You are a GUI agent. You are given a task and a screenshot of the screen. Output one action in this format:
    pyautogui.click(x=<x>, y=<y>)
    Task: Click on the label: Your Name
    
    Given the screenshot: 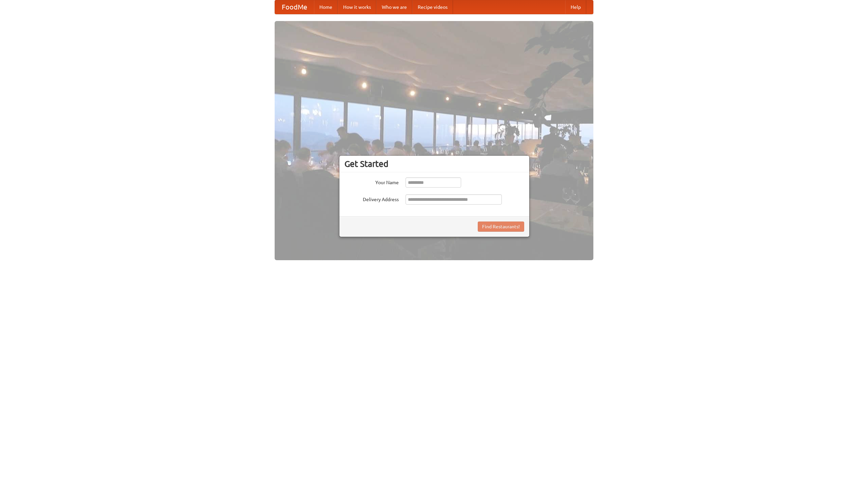 What is the action you would take?
    pyautogui.click(x=372, y=181)
    